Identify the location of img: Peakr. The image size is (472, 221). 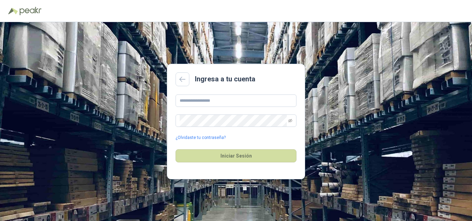
(30, 11).